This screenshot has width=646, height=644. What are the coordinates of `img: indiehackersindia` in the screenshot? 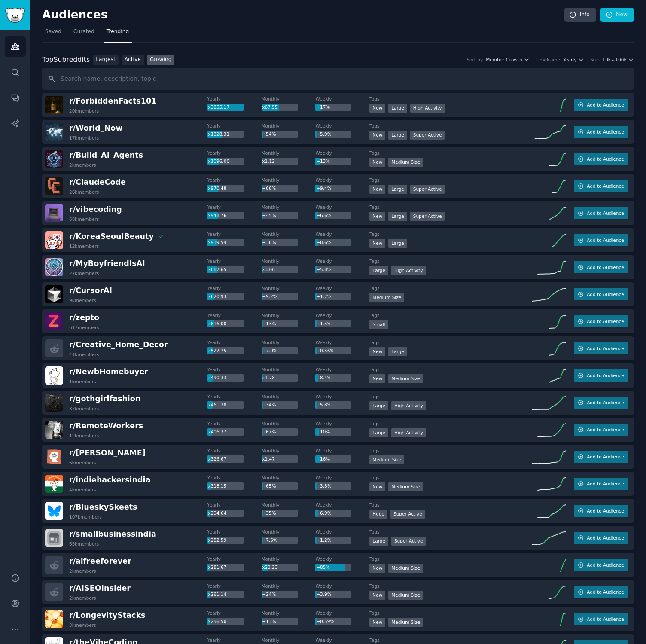 It's located at (54, 484).